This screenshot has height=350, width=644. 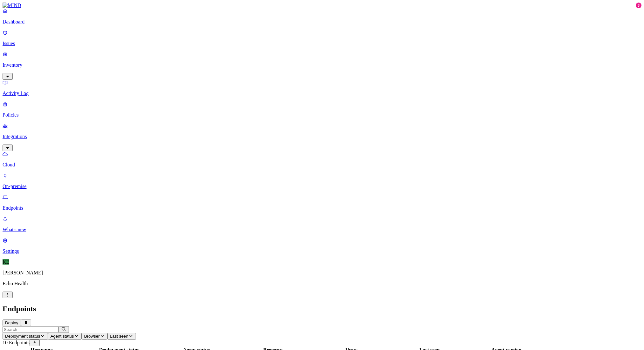 What do you see at coordinates (322, 22) in the screenshot?
I see `p: Dashboard` at bounding box center [322, 22].